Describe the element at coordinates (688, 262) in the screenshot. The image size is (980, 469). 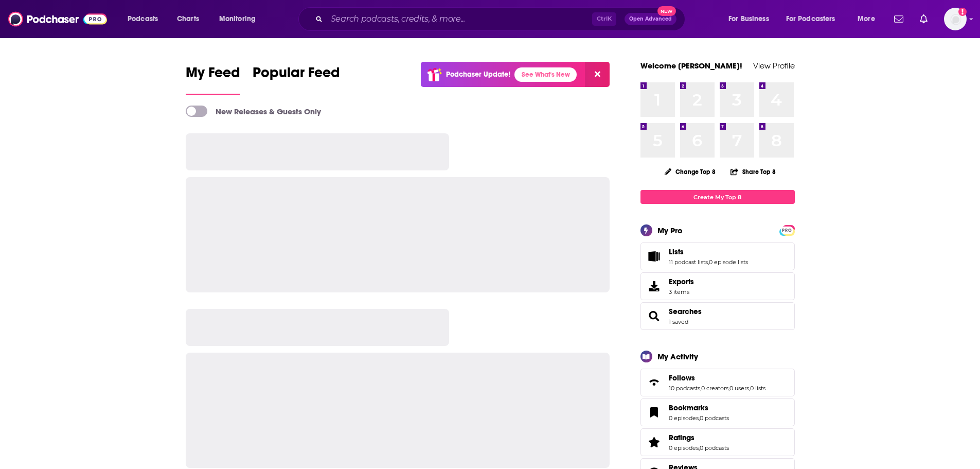
I see `a: 11 podcast lists` at that location.